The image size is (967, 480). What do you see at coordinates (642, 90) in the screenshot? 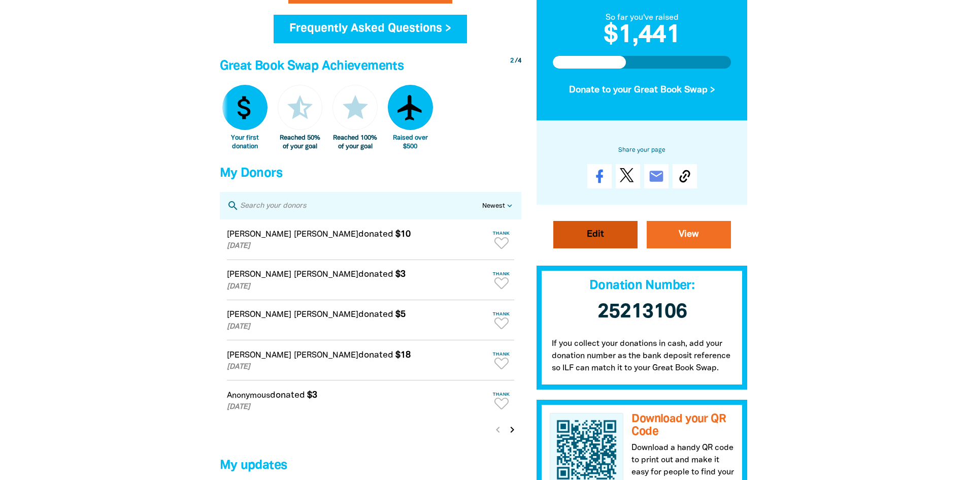
I see `button: Donate to your Great Book Swap >` at bounding box center [642, 90].